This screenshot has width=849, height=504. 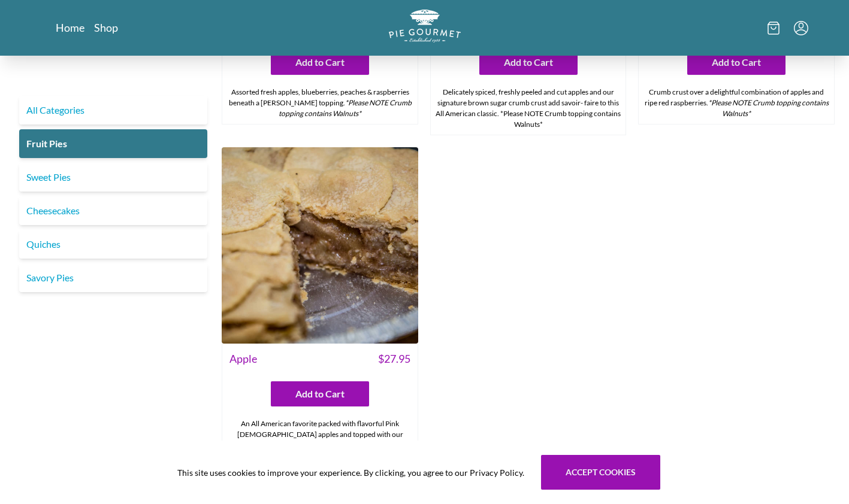 I want to click on a: Fruit Pies, so click(x=113, y=143).